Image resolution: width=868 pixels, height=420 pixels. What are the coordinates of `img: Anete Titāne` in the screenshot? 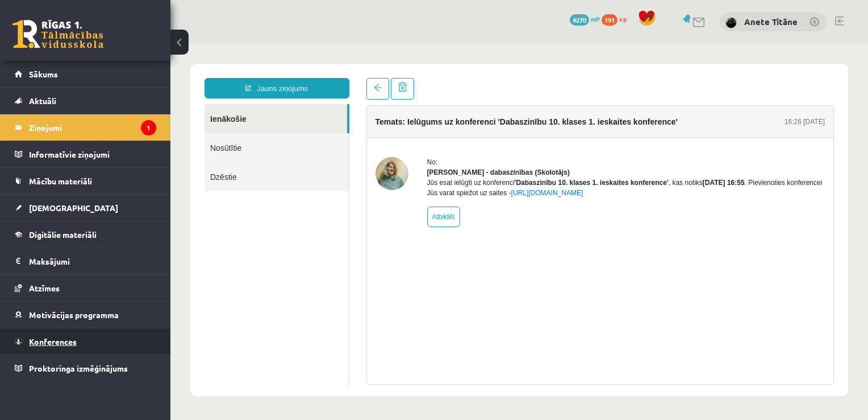 It's located at (731, 23).